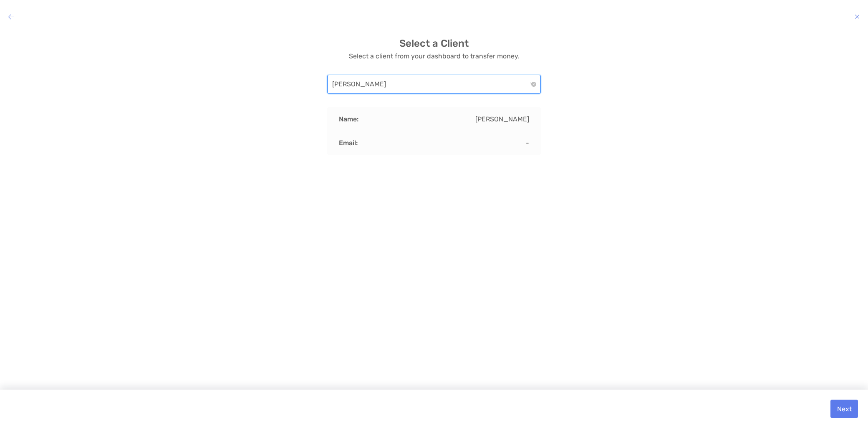 Image resolution: width=868 pixels, height=428 pixels. What do you see at coordinates (434, 56) in the screenshot?
I see `p: Select a client from your dashboard to transfer money.` at bounding box center [434, 56].